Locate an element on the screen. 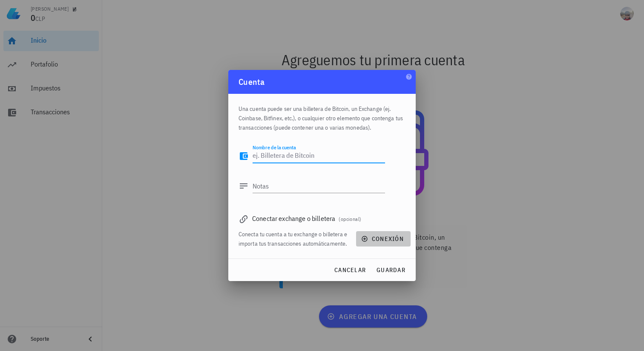 This screenshot has width=644, height=351. label: Nombre de la cuenta is located at coordinates (274, 147).